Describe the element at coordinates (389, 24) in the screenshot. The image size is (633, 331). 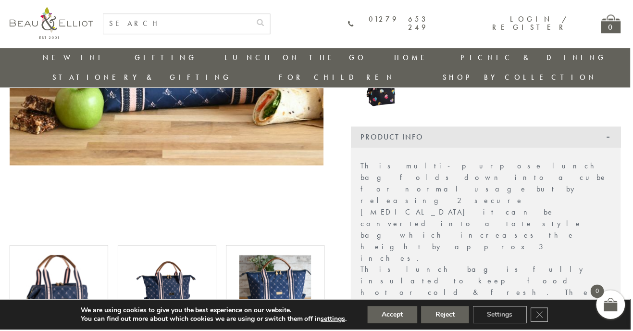
I see `a: 01279 653 249` at that location.